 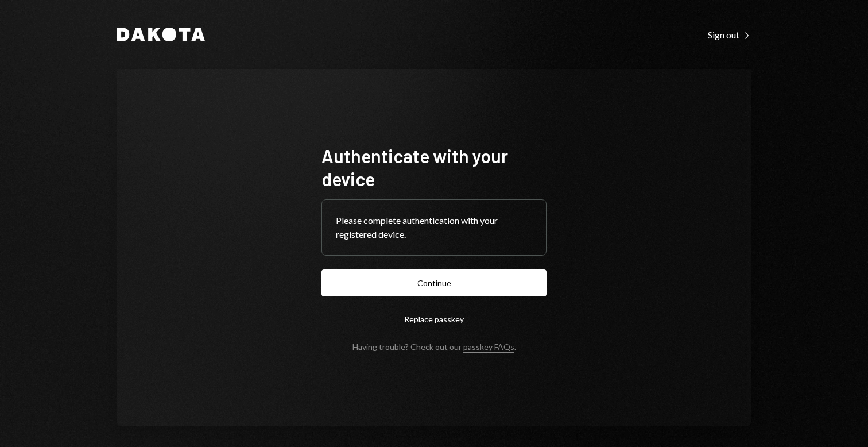 I want to click on div: Please complete authentication with your registered device., so click(x=434, y=227).